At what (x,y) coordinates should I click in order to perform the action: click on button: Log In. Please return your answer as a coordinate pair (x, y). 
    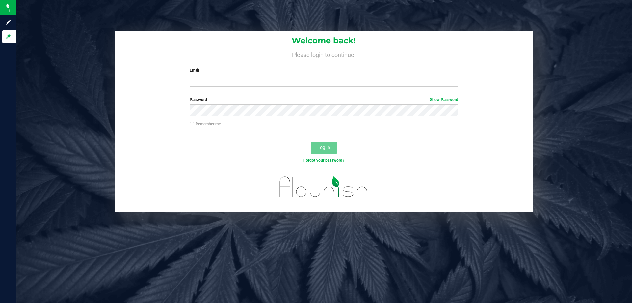
    Looking at the image, I should click on (324, 148).